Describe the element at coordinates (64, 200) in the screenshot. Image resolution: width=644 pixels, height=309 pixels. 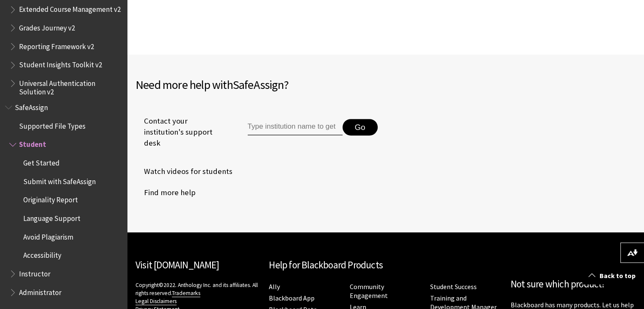
I see `nav: Book outline for Blackboard SafeAssign` at that location.